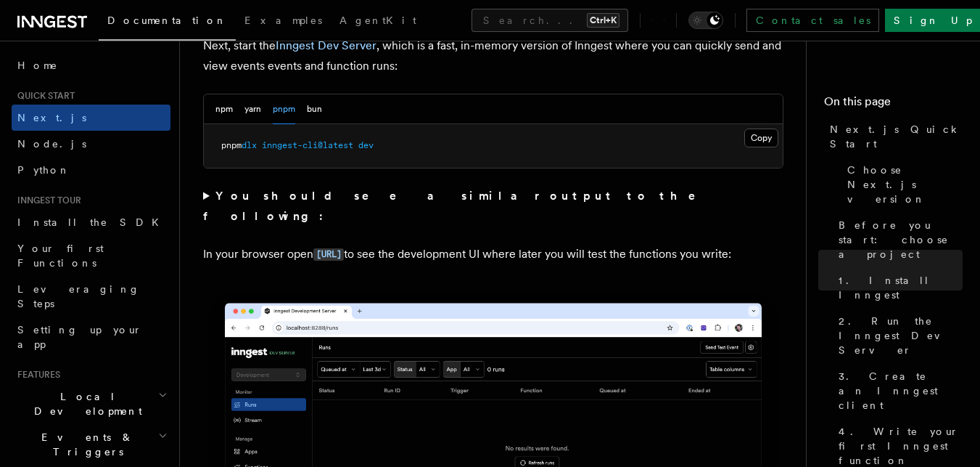 This screenshot has width=980, height=467. Describe the element at coordinates (91, 66) in the screenshot. I see `a: Home` at that location.